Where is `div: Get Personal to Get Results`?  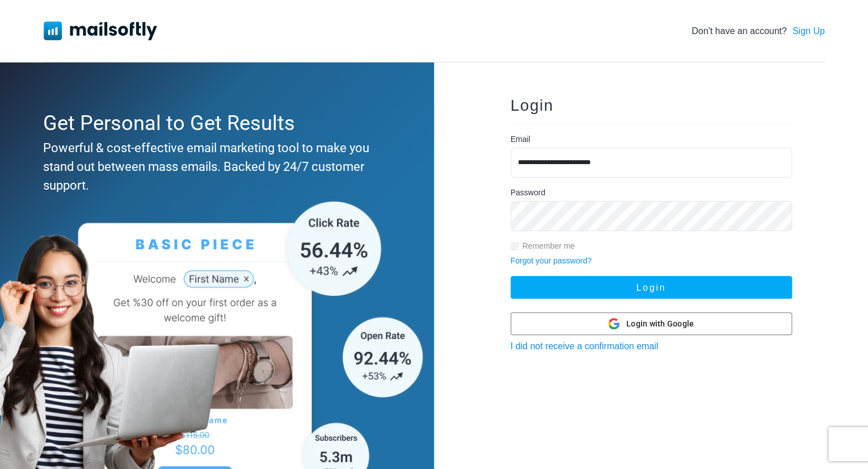
div: Get Personal to Get Results is located at coordinates (214, 123).